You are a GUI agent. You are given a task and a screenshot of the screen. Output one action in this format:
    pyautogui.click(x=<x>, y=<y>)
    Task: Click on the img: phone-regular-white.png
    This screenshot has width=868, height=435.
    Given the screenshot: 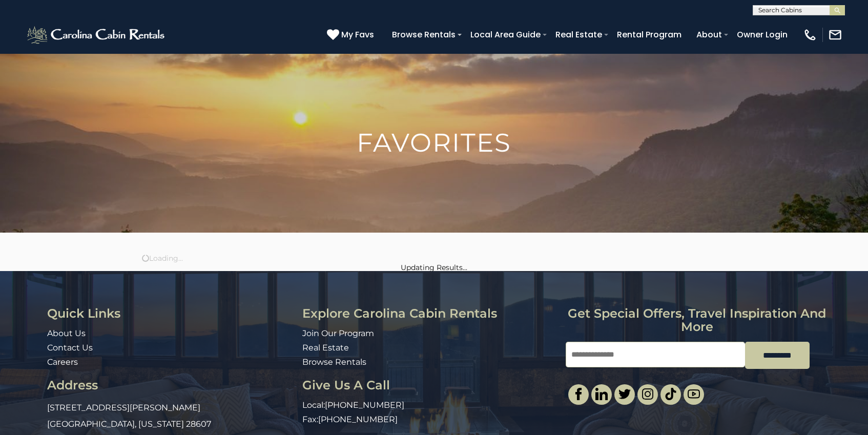 What is the action you would take?
    pyautogui.click(x=810, y=35)
    